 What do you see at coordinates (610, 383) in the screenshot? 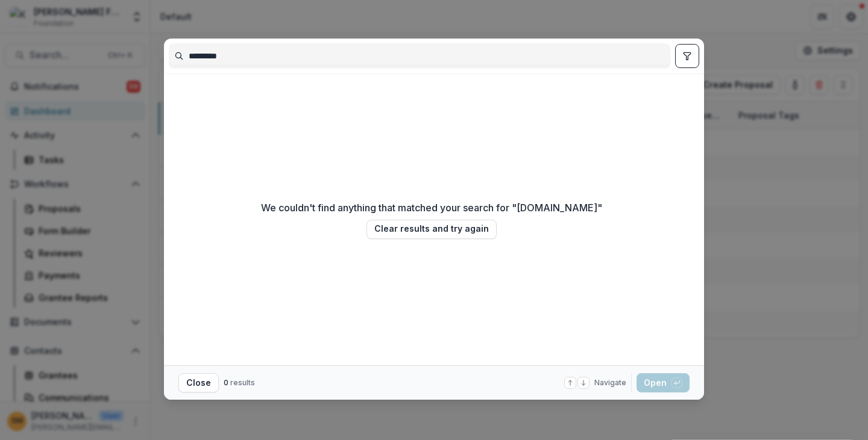
I see `span: Navigate` at bounding box center [610, 383].